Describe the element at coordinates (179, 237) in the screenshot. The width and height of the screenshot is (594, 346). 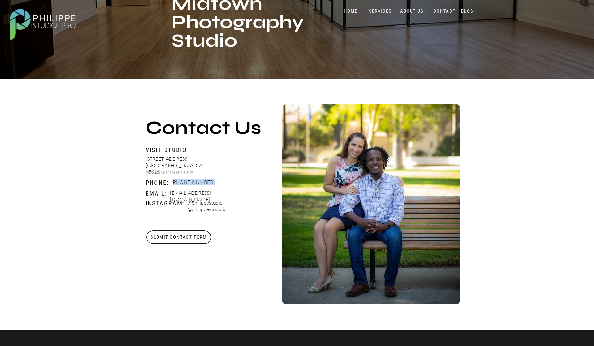
I see `h3: Submit Contact Form` at that location.